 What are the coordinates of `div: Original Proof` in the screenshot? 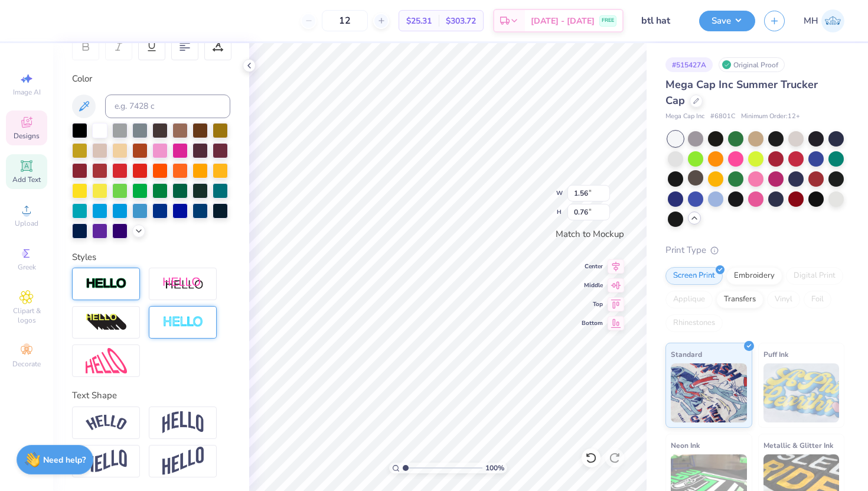 It's located at (752, 64).